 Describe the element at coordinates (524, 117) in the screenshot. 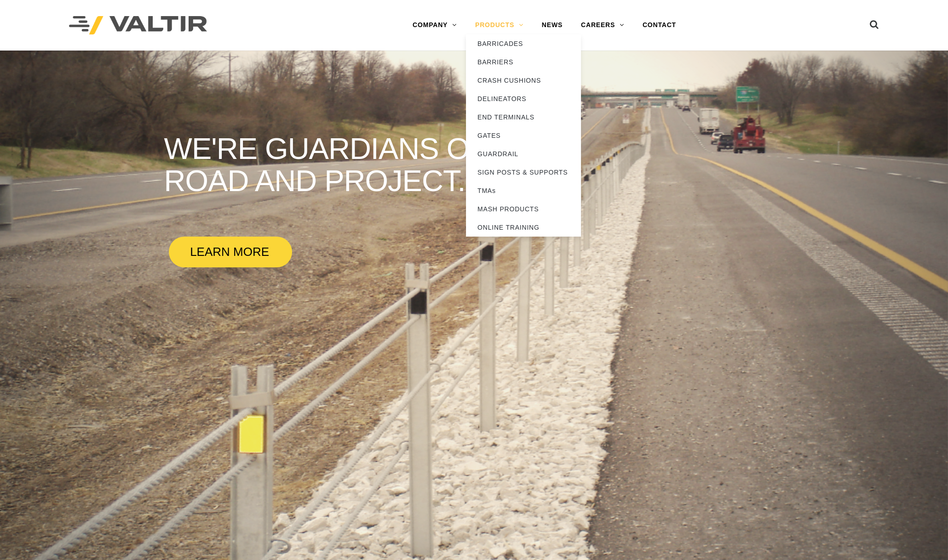

I see `a: END TERMINALS` at that location.